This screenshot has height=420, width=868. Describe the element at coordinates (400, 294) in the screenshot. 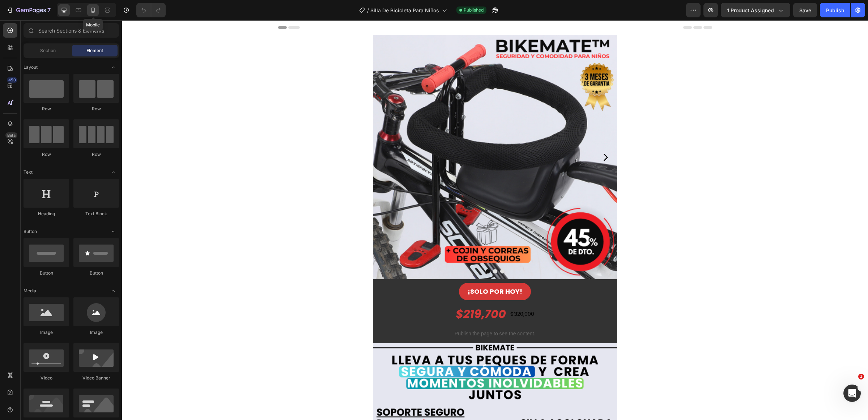

I see `div: $320,000` at that location.